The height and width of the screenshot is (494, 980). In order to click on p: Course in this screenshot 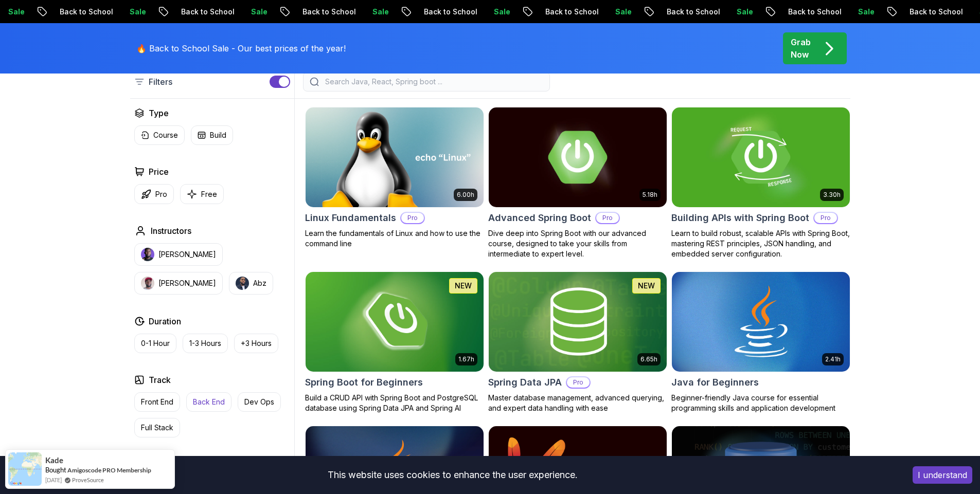, I will do `click(165, 135)`.